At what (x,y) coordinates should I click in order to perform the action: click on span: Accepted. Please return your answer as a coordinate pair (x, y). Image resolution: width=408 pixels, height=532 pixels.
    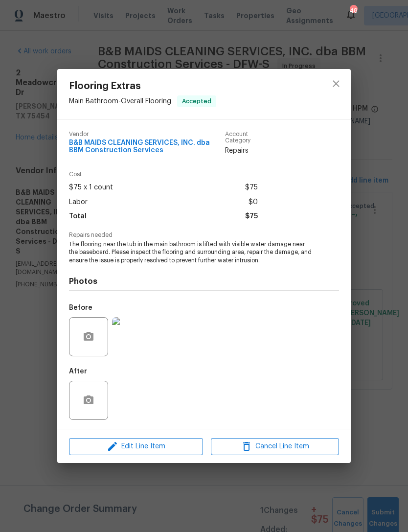
    Looking at the image, I should click on (197, 101).